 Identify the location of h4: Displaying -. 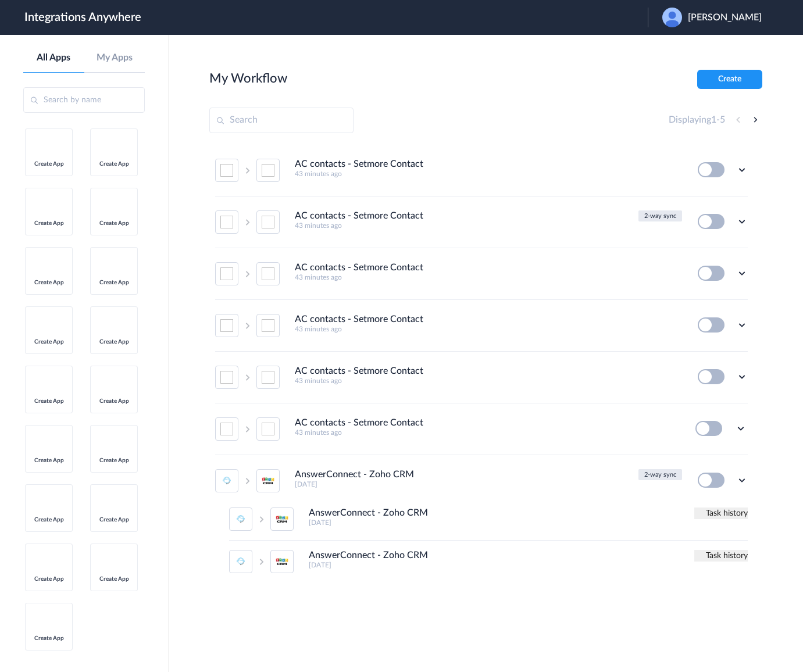
(696, 120).